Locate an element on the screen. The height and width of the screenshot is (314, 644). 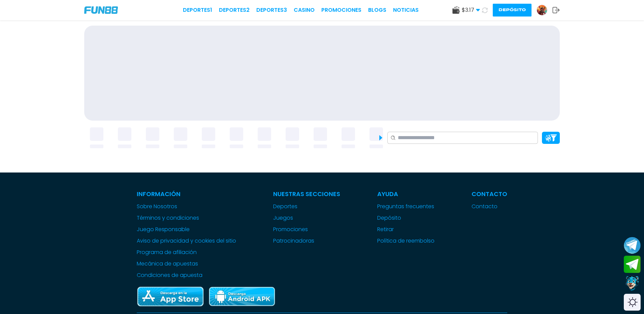
a: Retirar is located at coordinates (406, 230).